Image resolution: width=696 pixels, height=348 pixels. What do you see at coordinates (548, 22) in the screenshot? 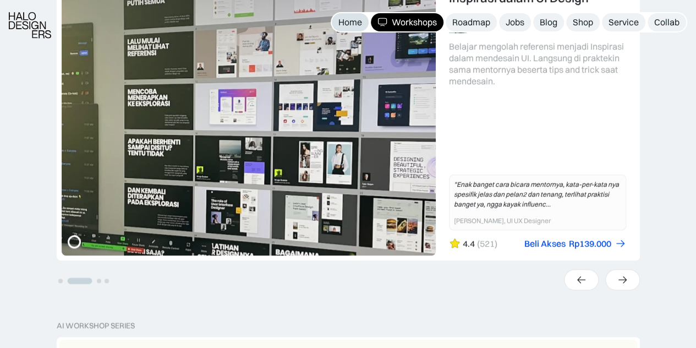
I see `a: Blog` at bounding box center [548, 22].